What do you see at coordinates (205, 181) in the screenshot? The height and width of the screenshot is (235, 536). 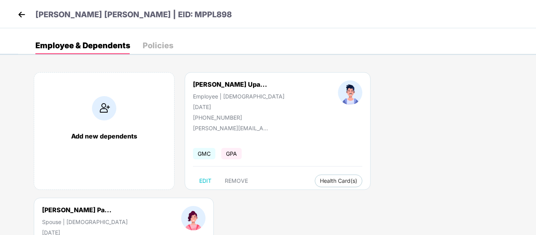 I see `button: EDIT` at bounding box center [205, 181].